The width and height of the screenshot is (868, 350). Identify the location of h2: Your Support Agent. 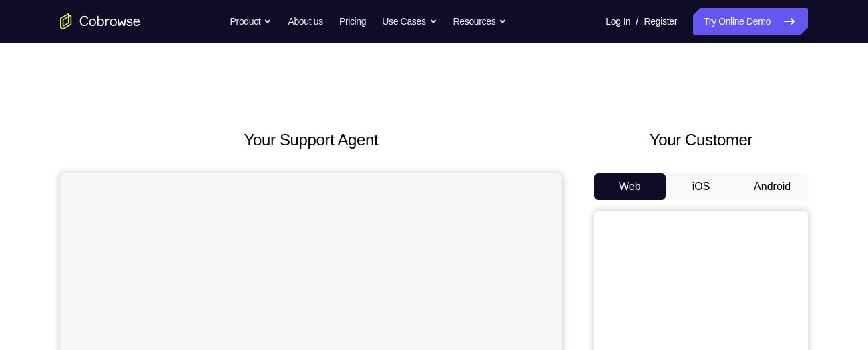
(311, 140).